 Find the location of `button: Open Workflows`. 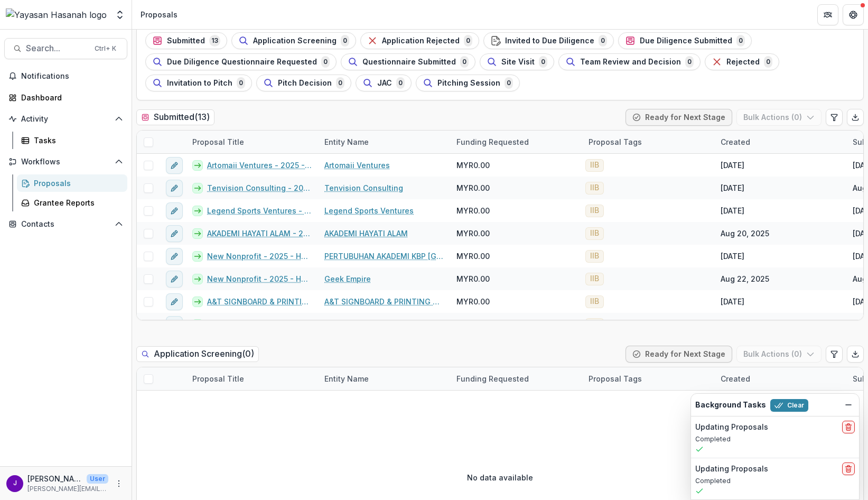

button: Open Workflows is located at coordinates (66, 162).